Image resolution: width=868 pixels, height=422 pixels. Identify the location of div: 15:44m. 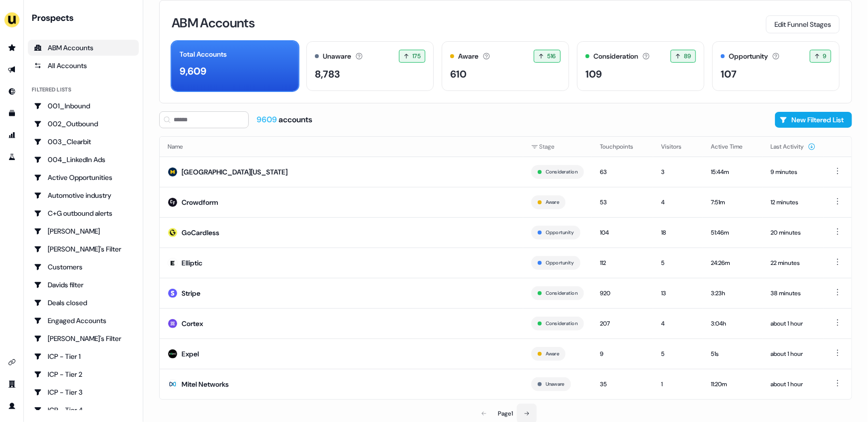
(732, 172).